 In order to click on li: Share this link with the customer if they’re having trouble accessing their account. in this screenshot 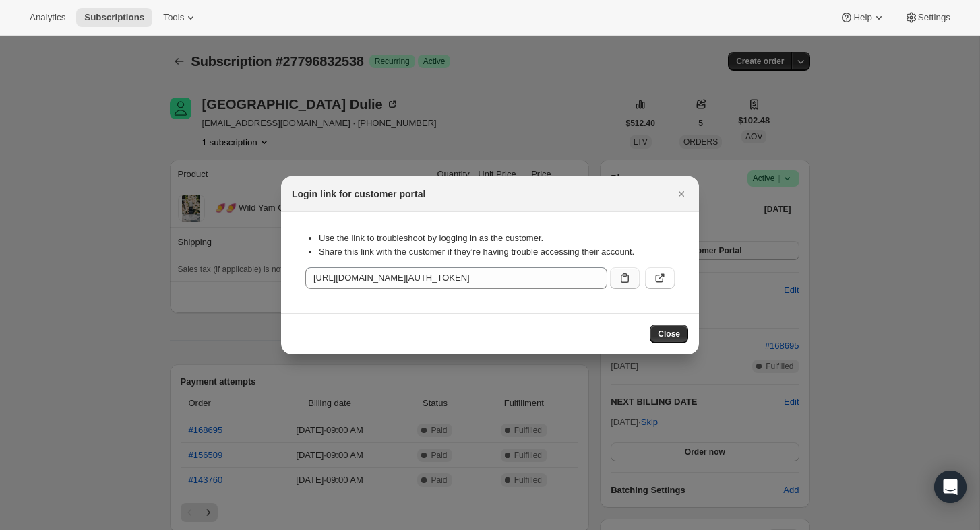, I will do `click(497, 252)`.